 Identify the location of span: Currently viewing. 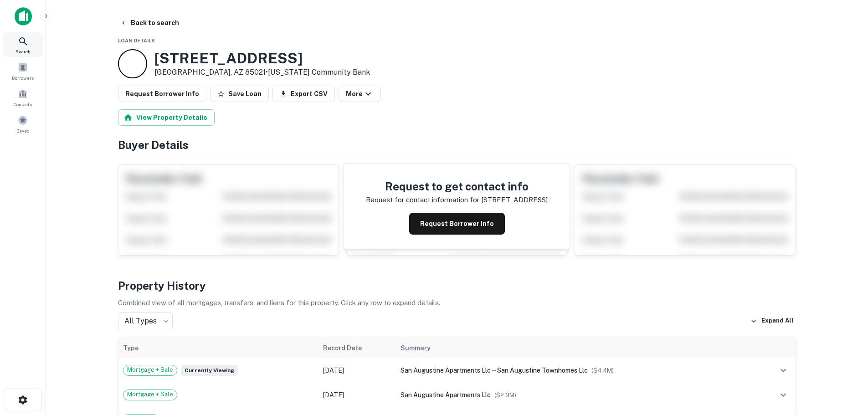
(209, 370).